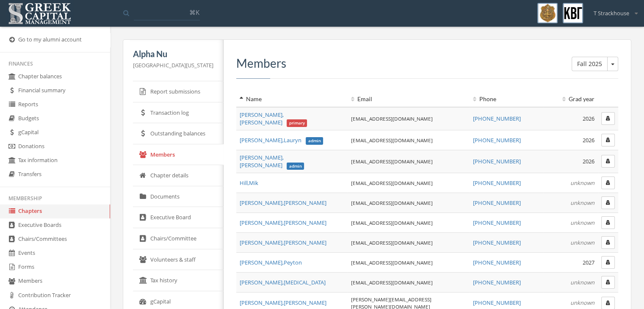  What do you see at coordinates (178, 260) in the screenshot?
I see `a: Volunteers & staff` at bounding box center [178, 260].